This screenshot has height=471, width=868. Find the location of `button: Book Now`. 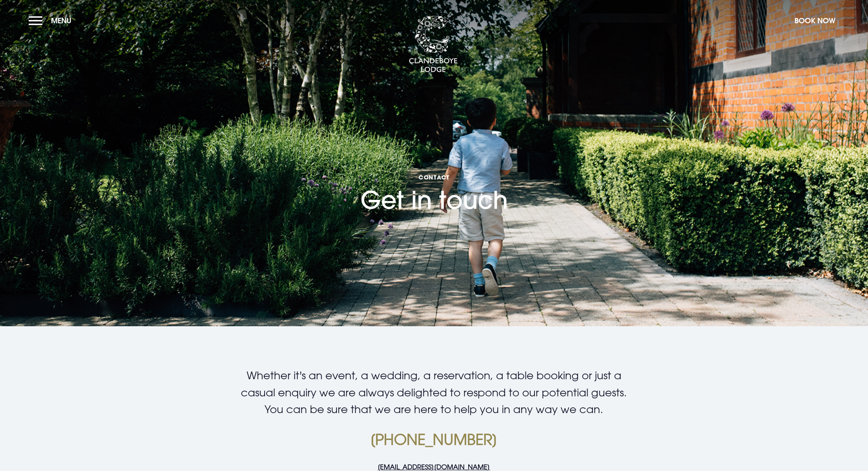

button: Book Now is located at coordinates (815, 21).